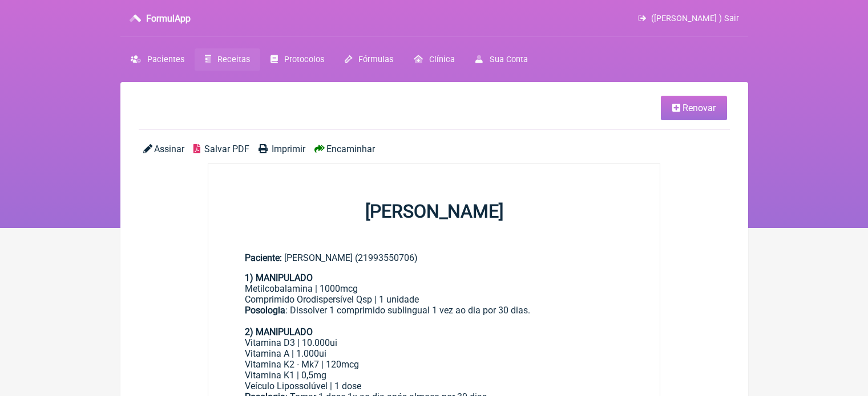 The height and width of the screenshot is (396, 868). What do you see at coordinates (434, 289) in the screenshot?
I see `div: Metilcobalamina | 1000mcg` at bounding box center [434, 289].